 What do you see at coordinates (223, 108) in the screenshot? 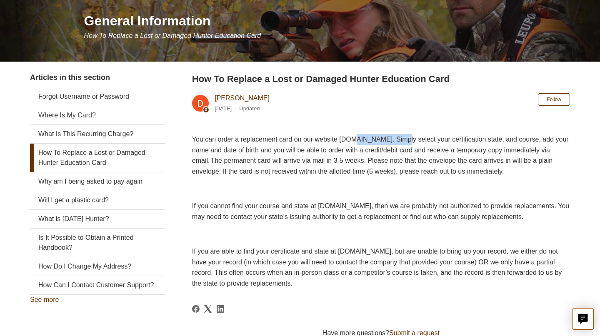
I see `time: 03/04/2024, 10:49` at bounding box center [223, 108].